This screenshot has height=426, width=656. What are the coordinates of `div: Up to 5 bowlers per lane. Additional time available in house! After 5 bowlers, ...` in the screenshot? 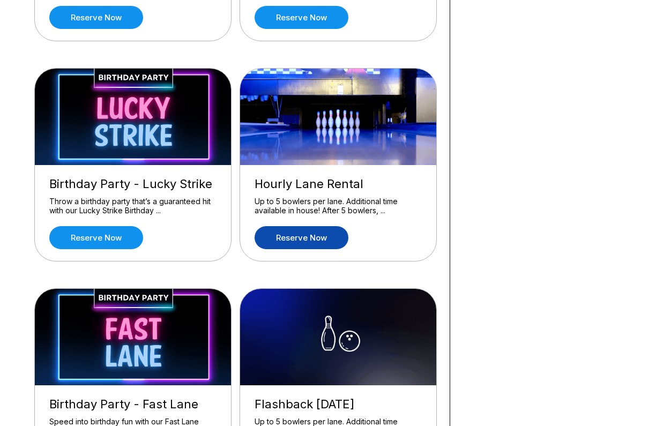 It's located at (338, 206).